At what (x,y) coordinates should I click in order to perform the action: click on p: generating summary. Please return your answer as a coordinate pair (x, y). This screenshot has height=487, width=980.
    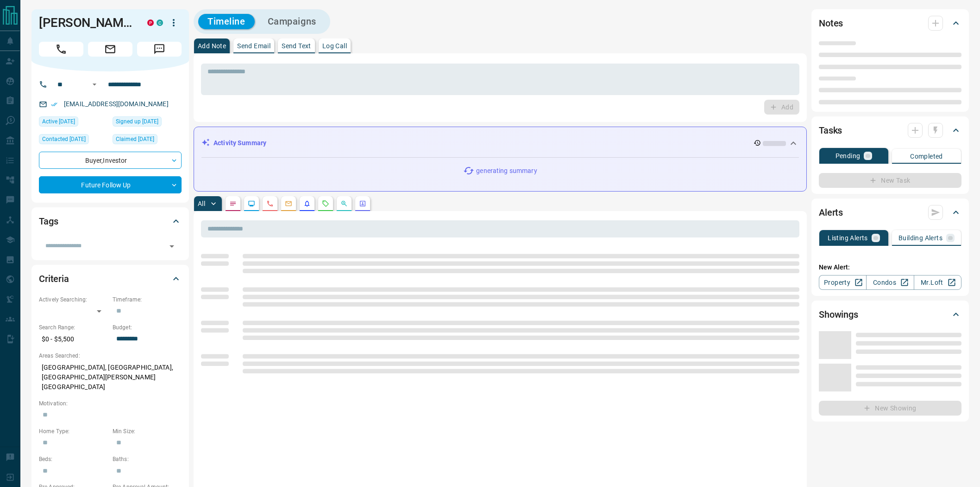
    Looking at the image, I should click on (507, 171).